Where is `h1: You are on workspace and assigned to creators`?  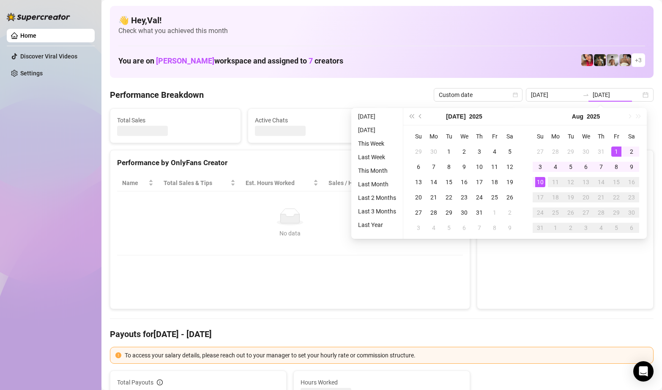 h1: You are on workspace and assigned to creators is located at coordinates (231, 61).